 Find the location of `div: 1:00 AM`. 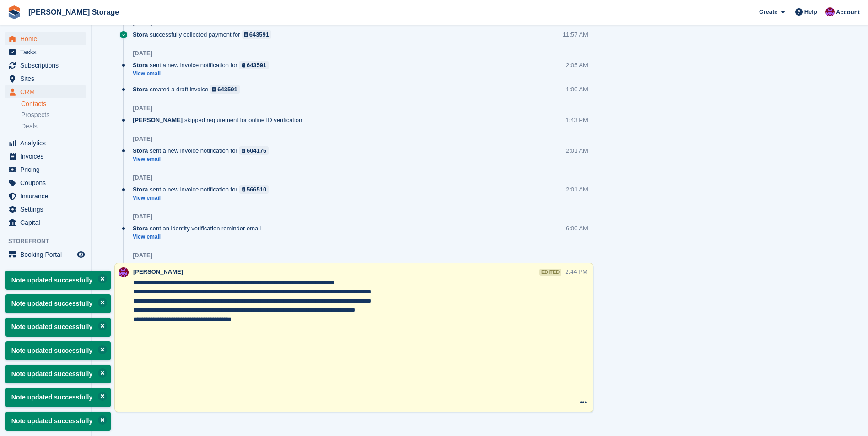

div: 1:00 AM is located at coordinates (577, 89).